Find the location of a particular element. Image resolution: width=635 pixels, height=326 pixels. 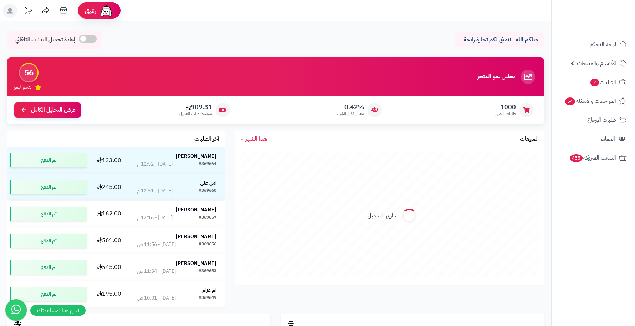

a: عرض التحليل الكامل is located at coordinates (47, 110).